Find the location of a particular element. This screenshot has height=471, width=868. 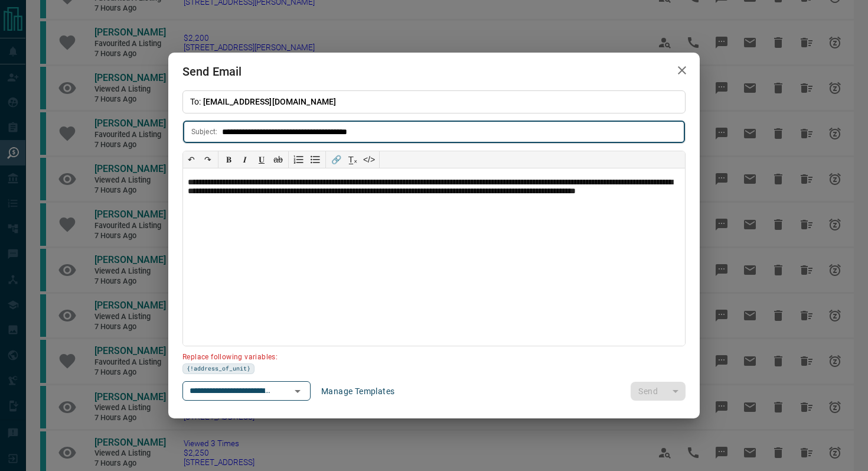

p: Subject: is located at coordinates (205, 131).